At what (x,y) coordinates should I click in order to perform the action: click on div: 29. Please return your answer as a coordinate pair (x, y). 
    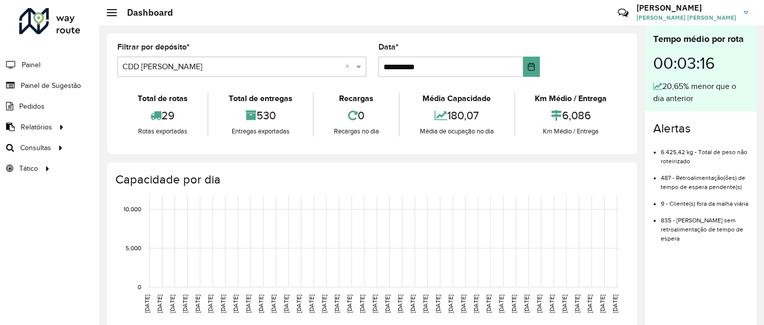
    Looking at the image, I should click on (162, 115).